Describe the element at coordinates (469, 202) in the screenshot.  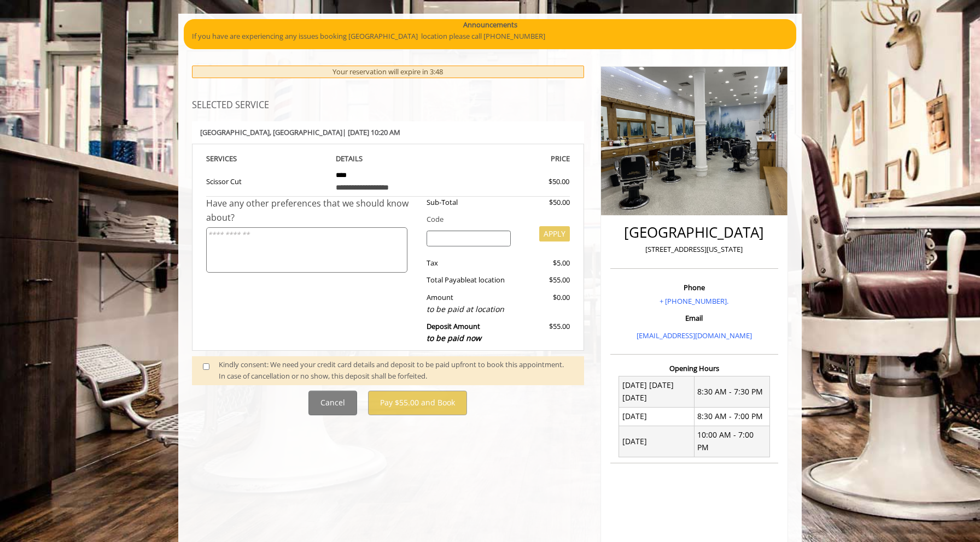
I see `div: Sub-Total` at that location.